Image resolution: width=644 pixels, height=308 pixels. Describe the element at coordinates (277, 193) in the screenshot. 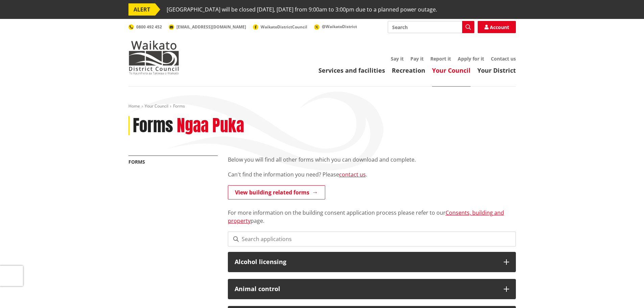

I see `a: View building related forms` at that location.